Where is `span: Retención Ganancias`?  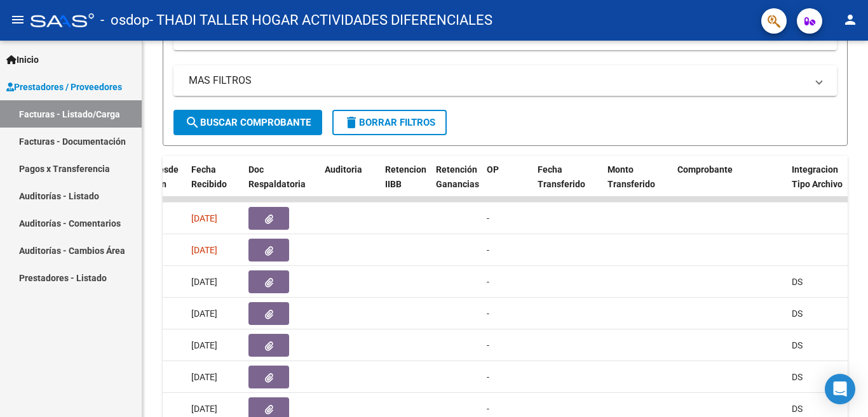
span: Retención Ganancias is located at coordinates (458, 176).